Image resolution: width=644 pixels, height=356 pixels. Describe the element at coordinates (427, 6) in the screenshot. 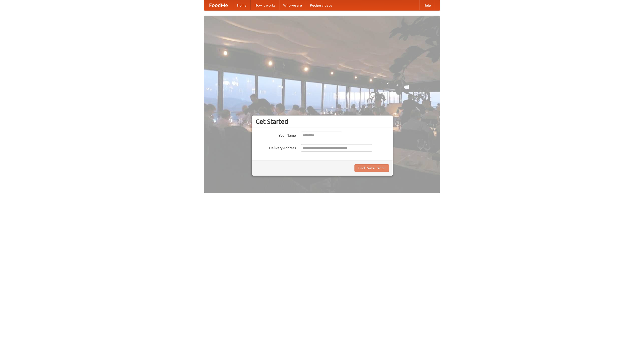

I see `a: Help` at that location.